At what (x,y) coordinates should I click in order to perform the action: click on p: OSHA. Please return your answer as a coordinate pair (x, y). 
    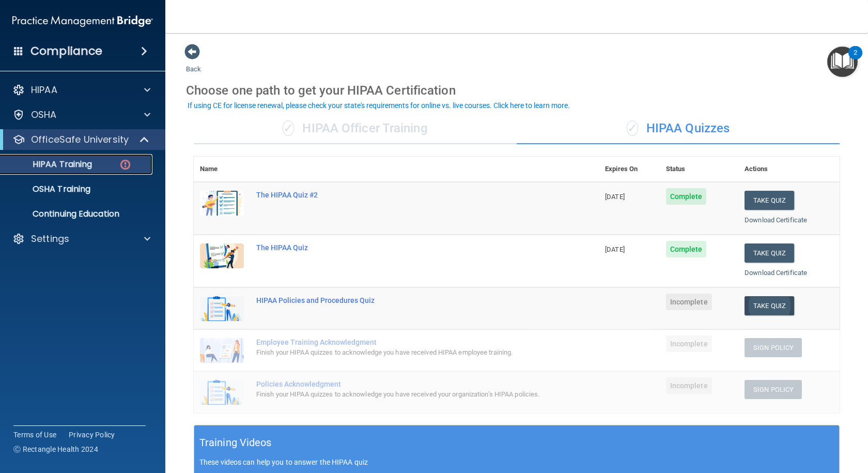
    Looking at the image, I should click on (44, 114).